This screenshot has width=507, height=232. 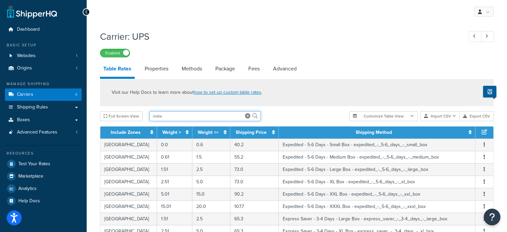 What do you see at coordinates (43, 176) in the screenshot?
I see `li: Marketplace` at bounding box center [43, 176].